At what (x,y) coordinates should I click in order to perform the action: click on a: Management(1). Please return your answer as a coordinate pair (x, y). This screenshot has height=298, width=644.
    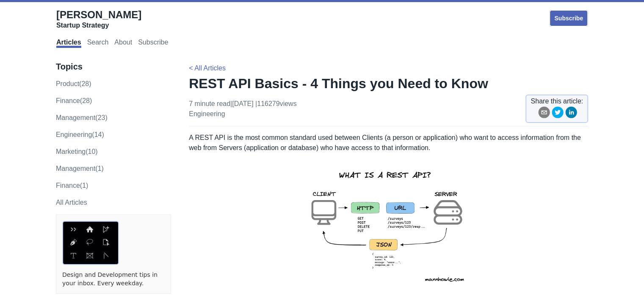
    Looking at the image, I should click on (80, 168).